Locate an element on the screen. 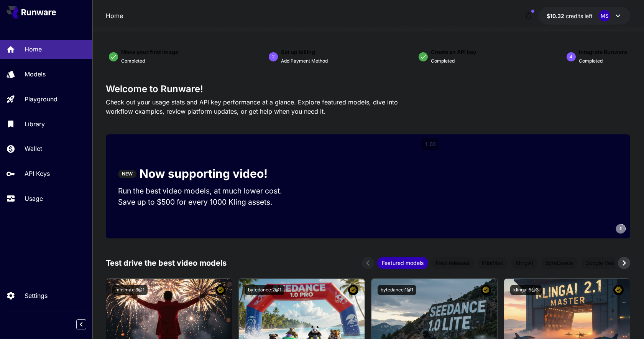  p: Now supporting video! is located at coordinates (204, 174).